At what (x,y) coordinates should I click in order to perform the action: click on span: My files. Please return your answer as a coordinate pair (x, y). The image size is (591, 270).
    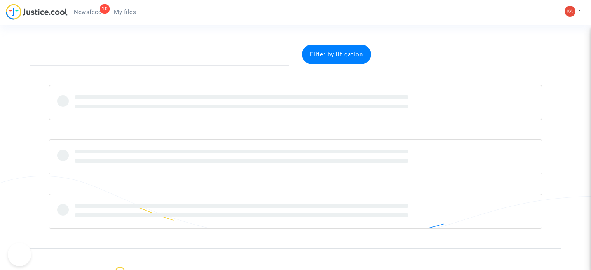
    Looking at the image, I should click on (125, 12).